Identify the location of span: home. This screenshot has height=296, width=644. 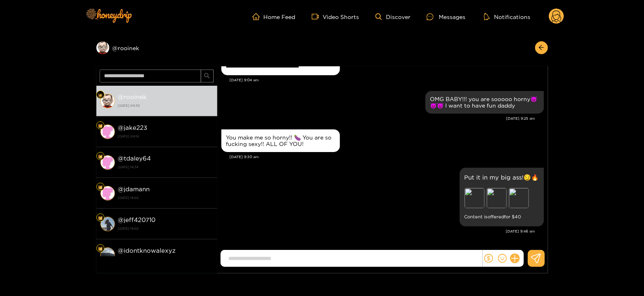
(258, 17).